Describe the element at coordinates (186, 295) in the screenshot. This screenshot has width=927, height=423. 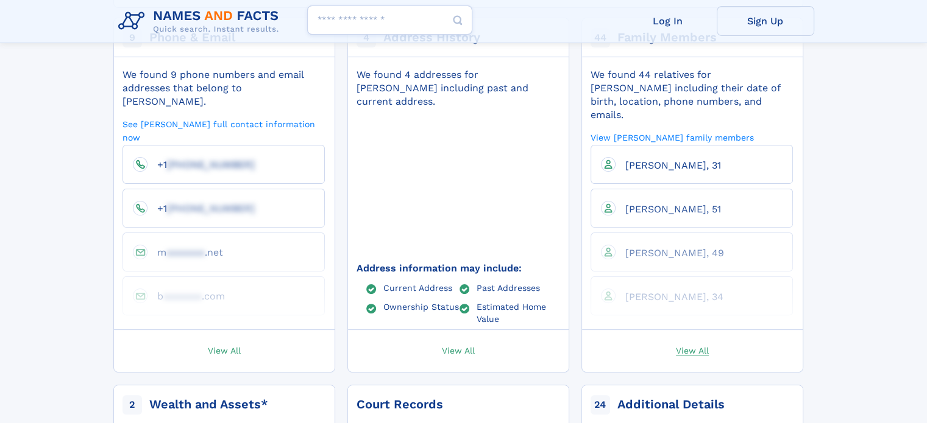
I see `a: baaaaaaa.com` at that location.